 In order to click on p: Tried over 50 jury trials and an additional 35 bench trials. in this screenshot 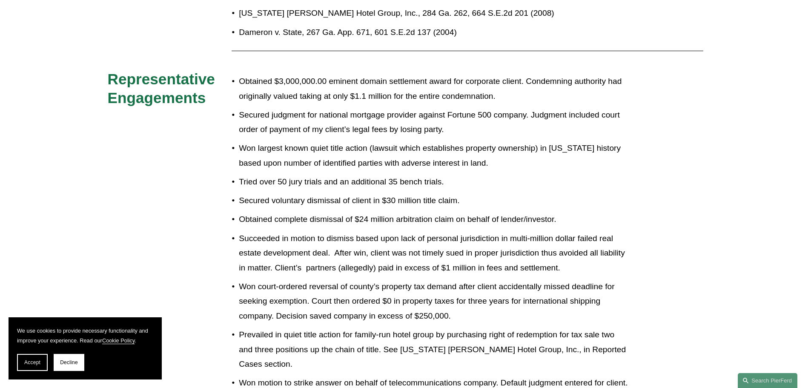, I will do `click(434, 182)`.